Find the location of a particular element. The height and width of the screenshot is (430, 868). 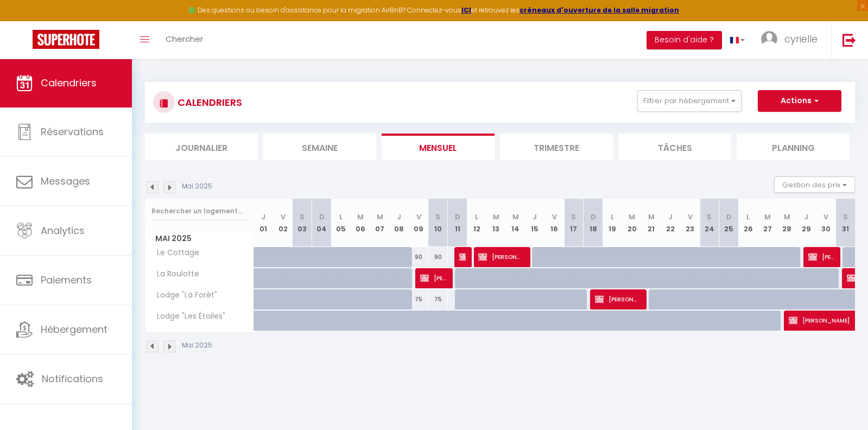

span: Paiements is located at coordinates (66, 280).